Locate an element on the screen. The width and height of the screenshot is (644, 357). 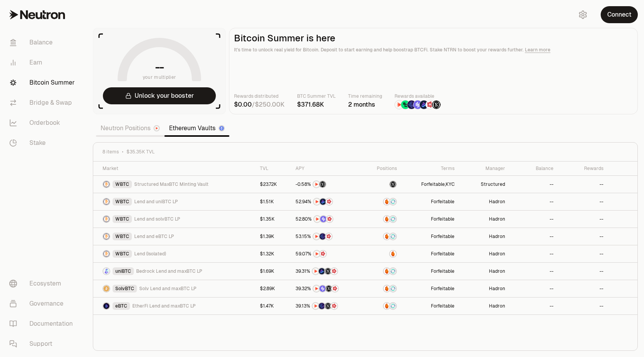
img: Ethereum Logo is located at coordinates (222, 128).